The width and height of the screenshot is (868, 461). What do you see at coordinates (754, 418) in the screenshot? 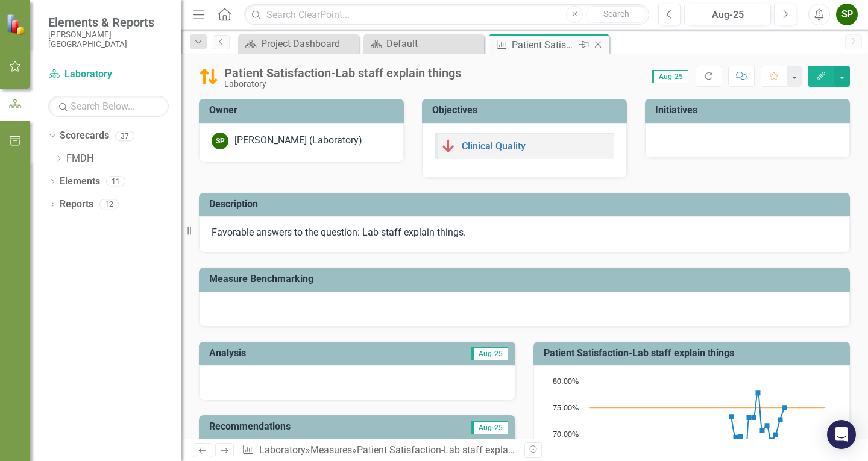
I see `path: Feb-25, 73.1. Actual.` at bounding box center [754, 418].